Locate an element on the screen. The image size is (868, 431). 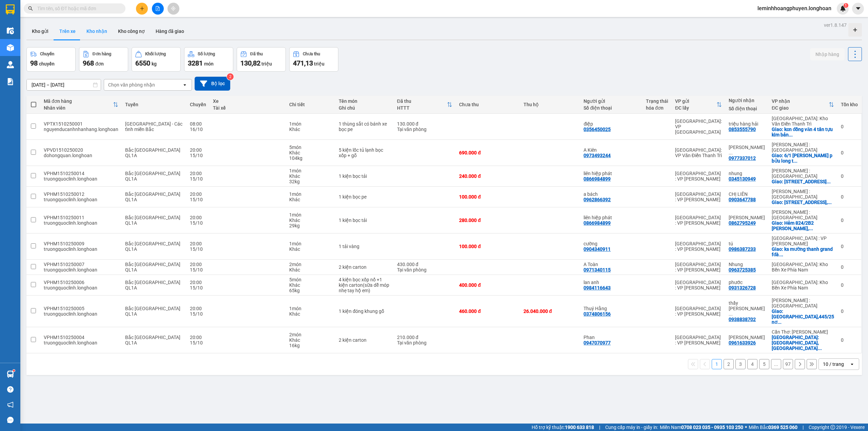
div: a bách is located at coordinates (611, 194).